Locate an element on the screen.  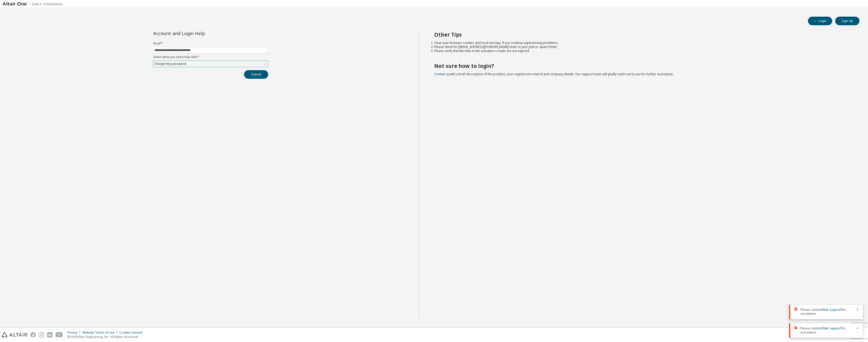
img: Altair One is located at coordinates (34, 4).